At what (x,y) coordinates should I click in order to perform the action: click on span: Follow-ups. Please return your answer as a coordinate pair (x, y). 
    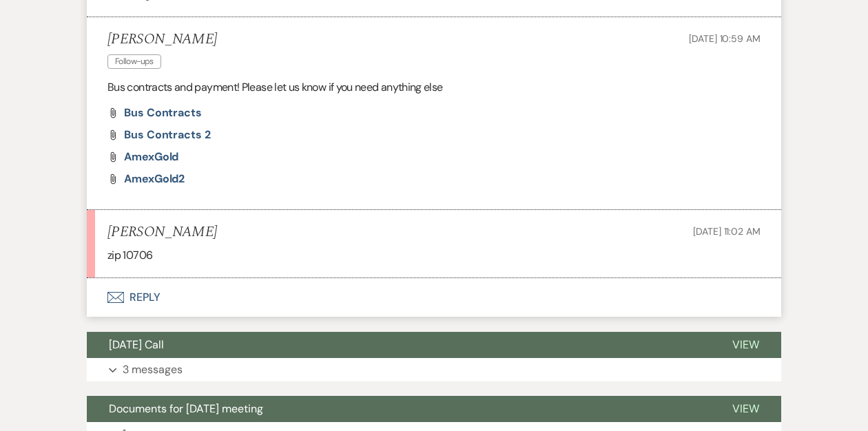
    Looking at the image, I should click on (134, 61).